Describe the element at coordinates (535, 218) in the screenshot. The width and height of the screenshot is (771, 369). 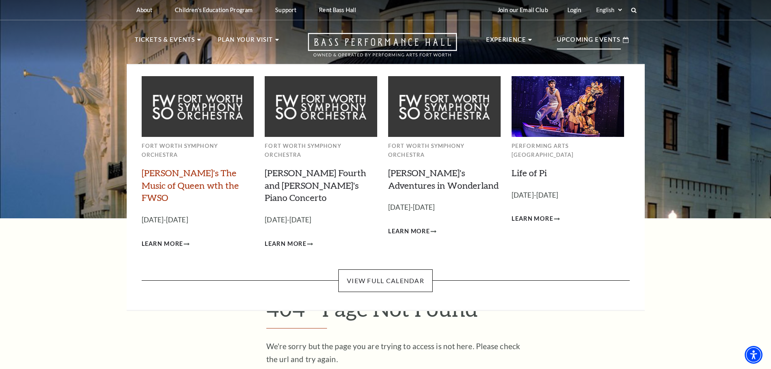
I see `a: Learn More Life of Pi` at that location.